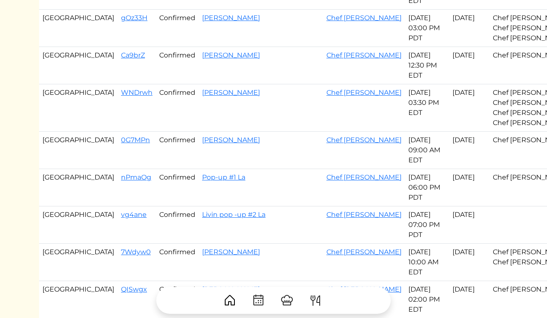 The width and height of the screenshot is (547, 318). Describe the element at coordinates (134, 18) in the screenshot. I see `a: gOz33H` at that location.